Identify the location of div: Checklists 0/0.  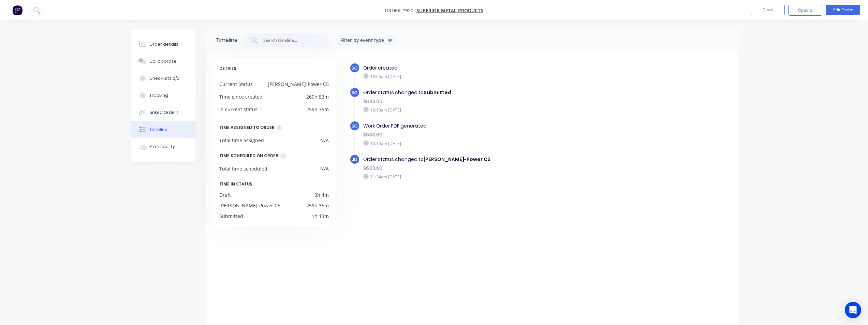
(164, 78).